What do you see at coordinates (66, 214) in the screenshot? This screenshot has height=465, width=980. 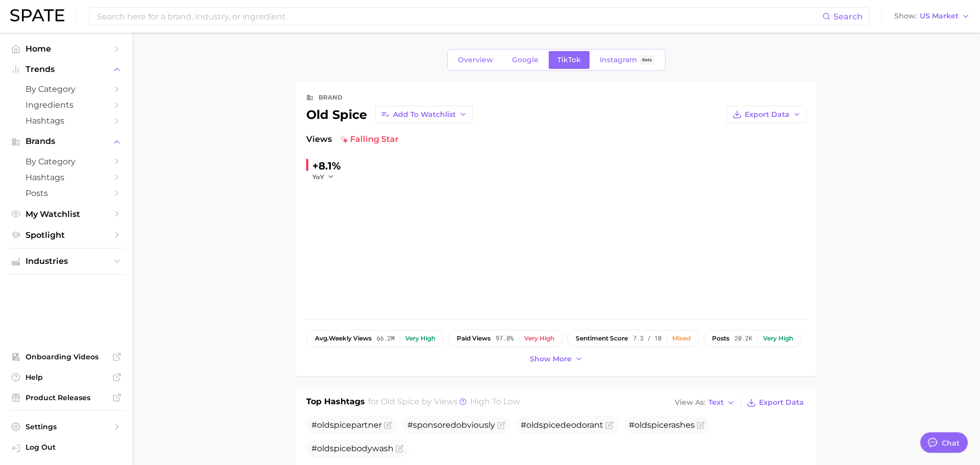 I see `span: My Watchlist` at bounding box center [66, 214].